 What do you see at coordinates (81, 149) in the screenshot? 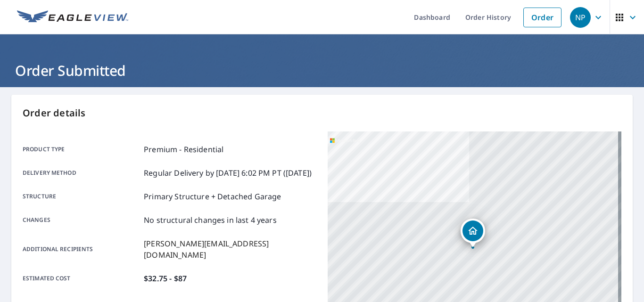
I see `p: Product type` at bounding box center [81, 149].